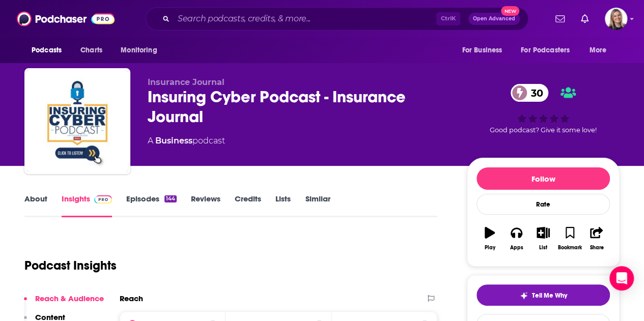  What do you see at coordinates (132, 298) in the screenshot?
I see `h2: Reach` at bounding box center [132, 298].